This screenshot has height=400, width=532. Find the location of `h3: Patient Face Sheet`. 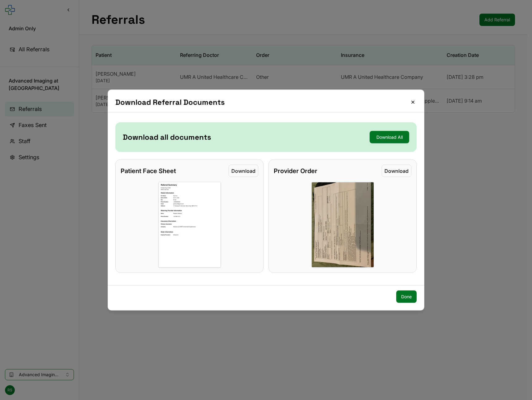

h3: Patient Face Sheet is located at coordinates (148, 171).